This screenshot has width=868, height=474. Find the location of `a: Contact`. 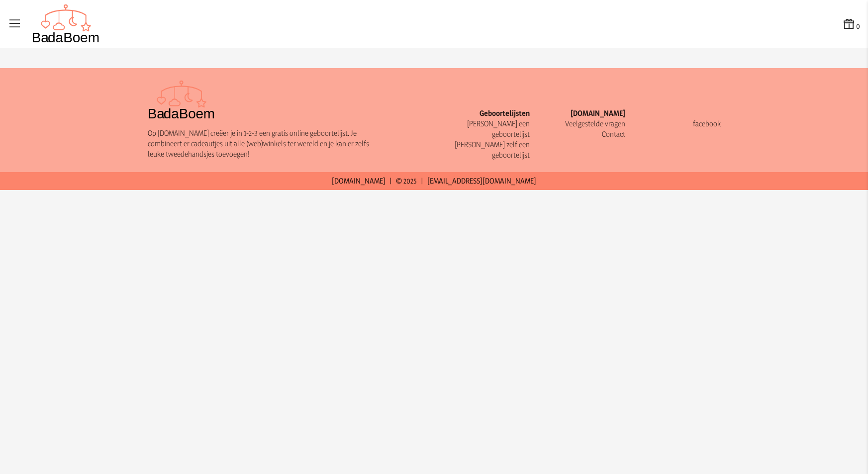

a: Contact is located at coordinates (613, 134).